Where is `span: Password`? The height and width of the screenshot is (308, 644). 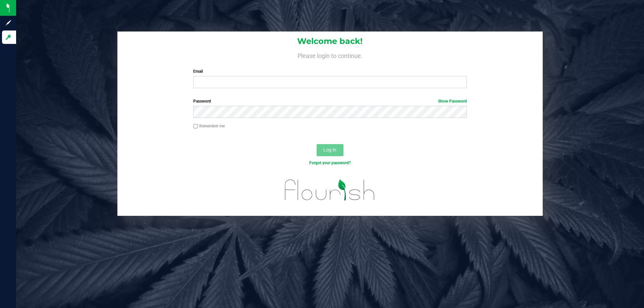
span: Password is located at coordinates (202, 101).